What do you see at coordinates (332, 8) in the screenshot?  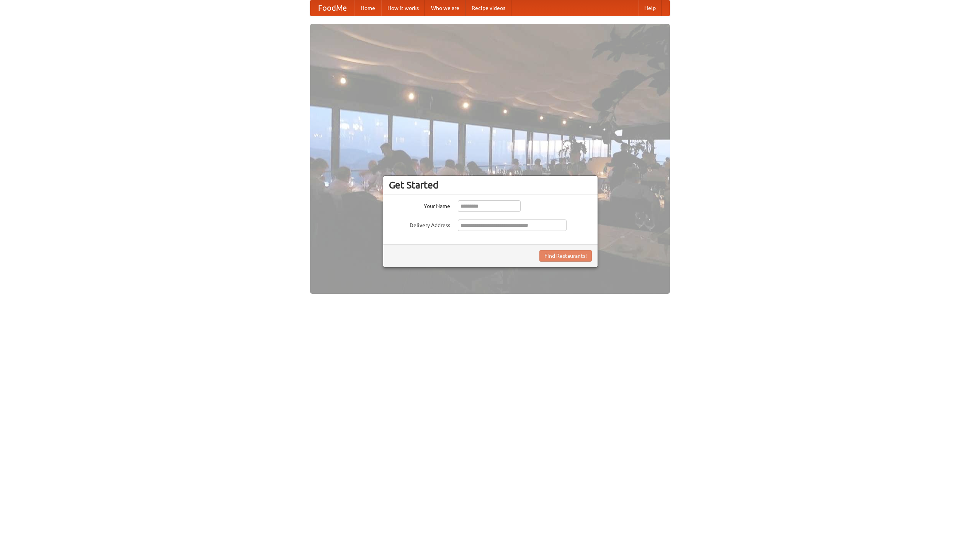 I see `a: FoodMe` at bounding box center [332, 8].